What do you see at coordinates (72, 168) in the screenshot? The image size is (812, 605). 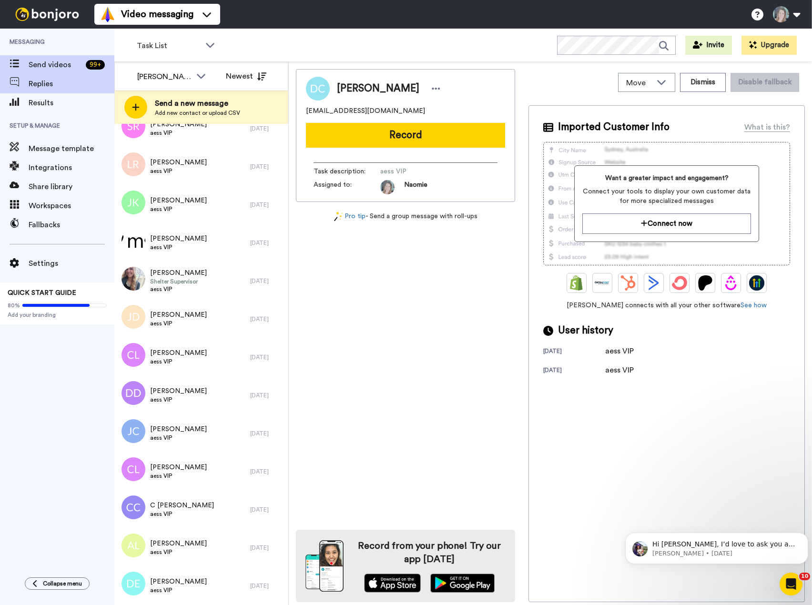 I see `span: Integrations` at bounding box center [72, 168].